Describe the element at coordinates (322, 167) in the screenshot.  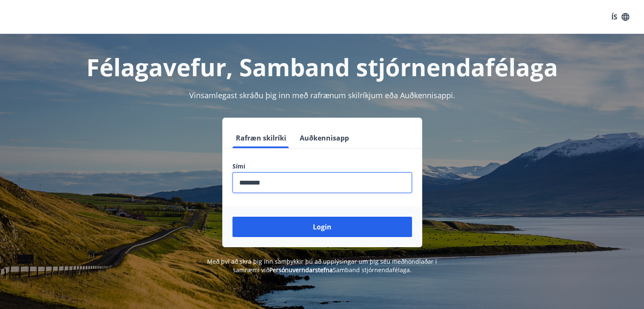
I see `label: Sími` at that location.